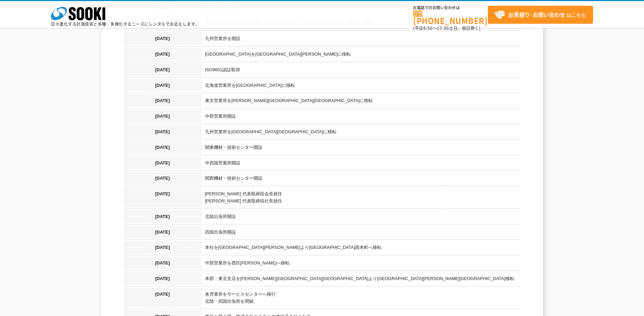 This screenshot has height=316, width=644. What do you see at coordinates (361, 218) in the screenshot?
I see `td: 北陸出張所開設` at bounding box center [361, 218].